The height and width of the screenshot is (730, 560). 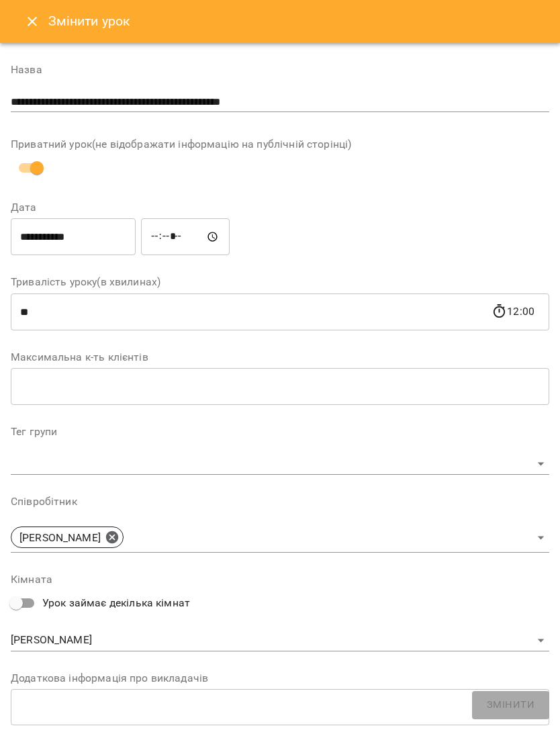 I want to click on label: Співробітник, so click(x=280, y=502).